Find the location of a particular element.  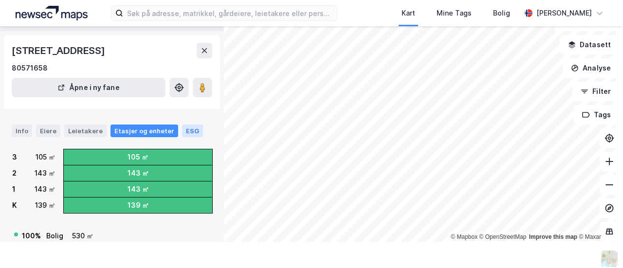

div: Kart is located at coordinates (408, 13).